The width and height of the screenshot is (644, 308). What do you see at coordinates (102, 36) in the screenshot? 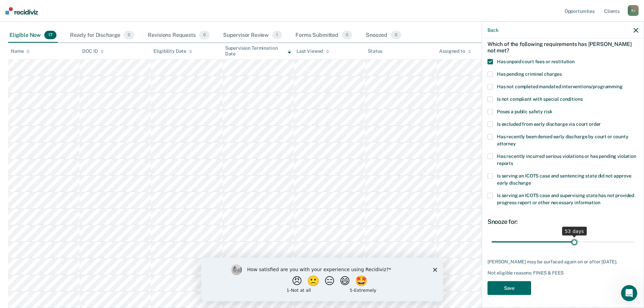
I see `div: Ready for Discharge` at bounding box center [102, 36].